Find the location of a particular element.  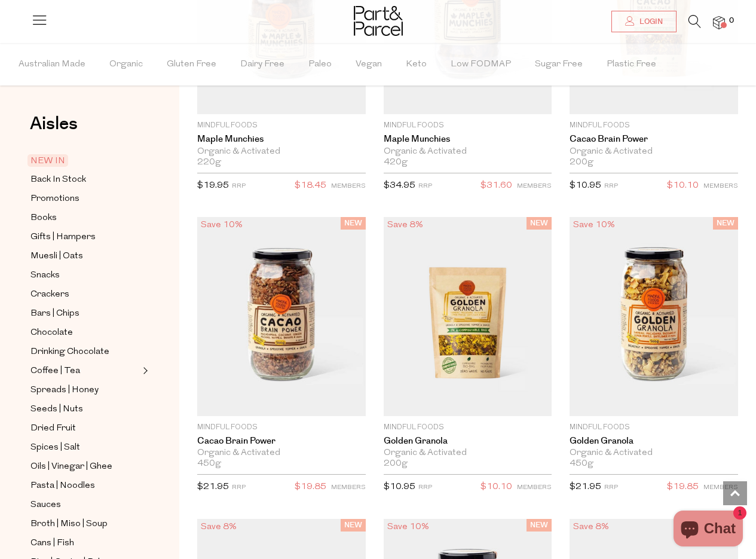

span: Sugar Free is located at coordinates (559, 64).